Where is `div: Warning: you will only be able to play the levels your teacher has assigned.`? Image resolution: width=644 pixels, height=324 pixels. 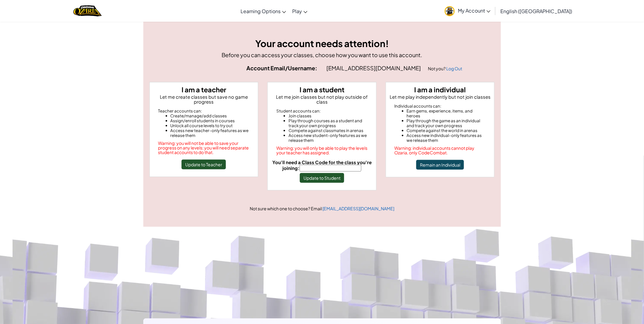
div: Warning: you will only be able to play the levels your teacher has assigned. is located at coordinates (322, 150).